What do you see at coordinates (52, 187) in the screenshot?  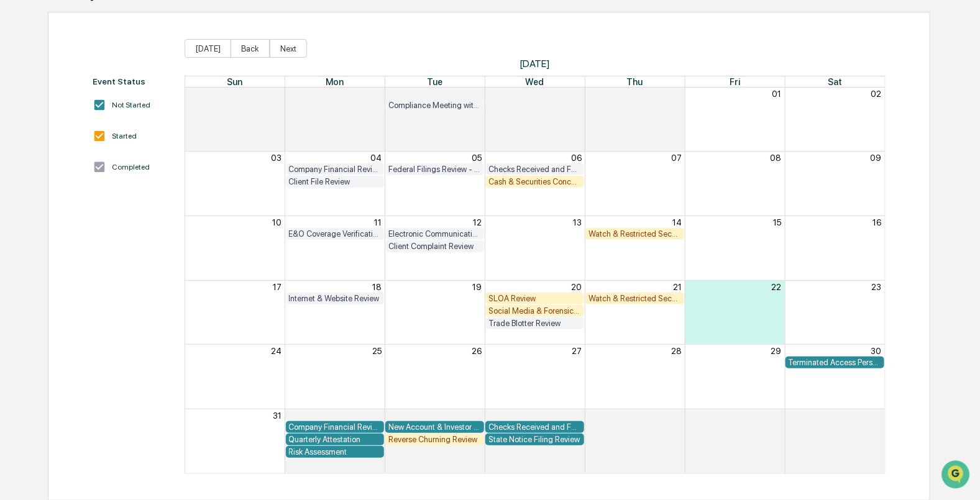 I see `span: Data Lookup` at bounding box center [52, 187].